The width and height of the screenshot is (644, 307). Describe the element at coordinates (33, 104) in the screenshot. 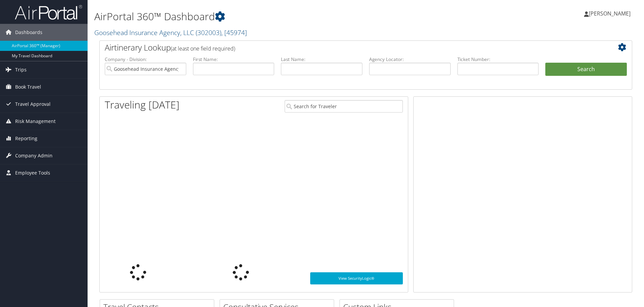

I see `span: Travel Approval` at that location.